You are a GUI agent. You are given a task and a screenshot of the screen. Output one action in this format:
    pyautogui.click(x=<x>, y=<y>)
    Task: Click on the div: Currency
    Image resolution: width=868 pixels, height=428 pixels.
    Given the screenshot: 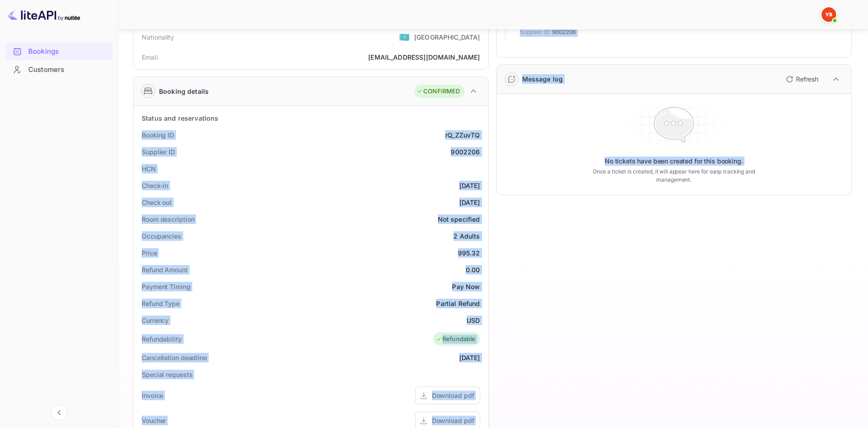 What is the action you would take?
    pyautogui.click(x=155, y=320)
    